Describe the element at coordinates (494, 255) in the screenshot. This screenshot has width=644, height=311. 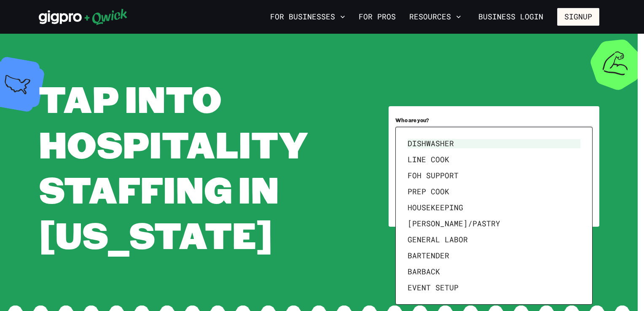
I see `li: Bartender` at that location.